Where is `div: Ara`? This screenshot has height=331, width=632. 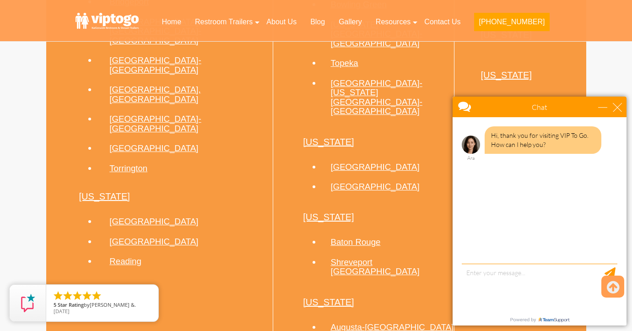
div: Ara is located at coordinates (24, 67).